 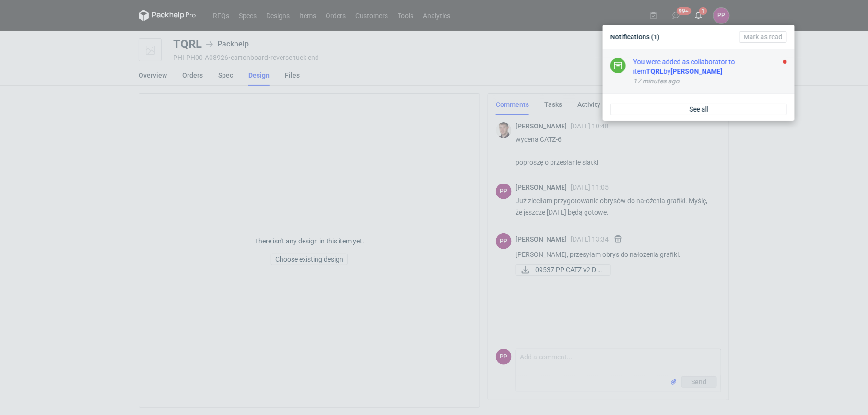 What do you see at coordinates (699, 37) in the screenshot?
I see `div: Notifications (1)` at bounding box center [699, 37].